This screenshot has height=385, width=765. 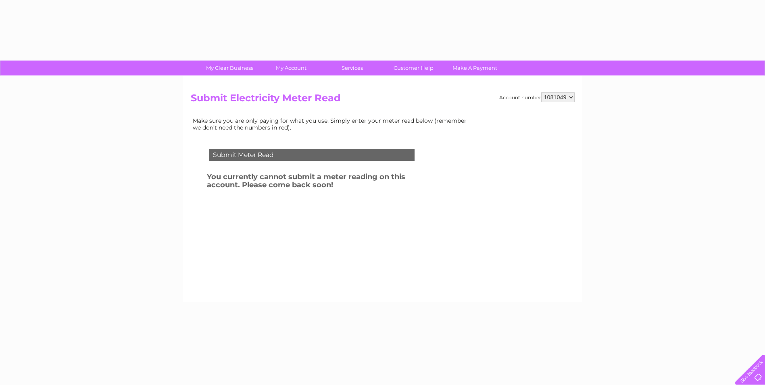 What do you see at coordinates (537, 97) in the screenshot?
I see `div: Account number` at bounding box center [537, 97].